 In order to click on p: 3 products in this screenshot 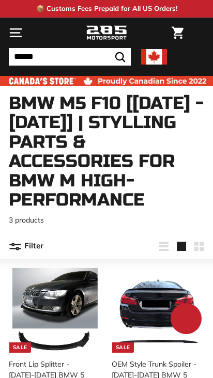, I will do `click(106, 220)`.